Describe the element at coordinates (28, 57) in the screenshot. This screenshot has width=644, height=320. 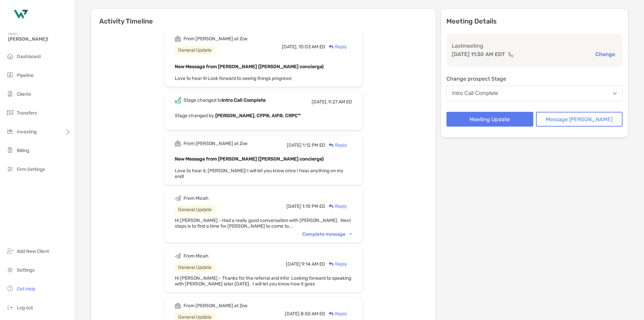
I see `span: Dashboard` at that location.